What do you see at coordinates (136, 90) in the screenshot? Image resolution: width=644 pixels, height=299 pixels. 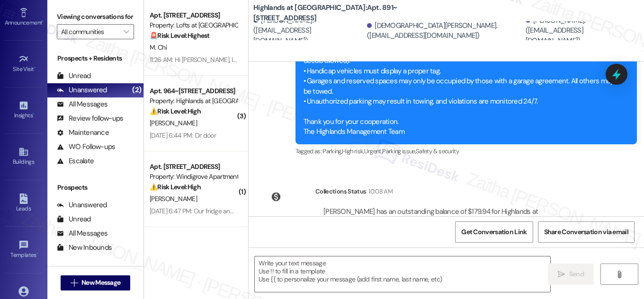 I see `div: (2)` at bounding box center [136, 90].